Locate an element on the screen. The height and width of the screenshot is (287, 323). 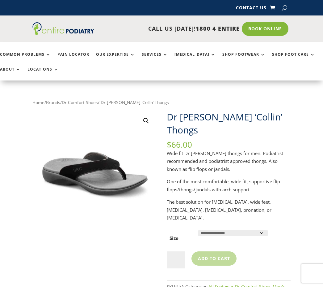
a: Book Online is located at coordinates (265, 29).